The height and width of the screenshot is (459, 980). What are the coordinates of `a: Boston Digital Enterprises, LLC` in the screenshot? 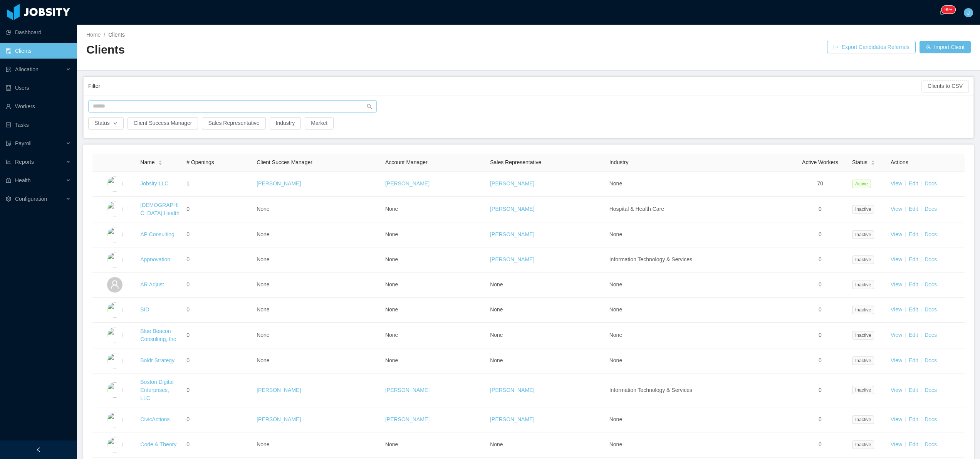 It's located at (157, 390).